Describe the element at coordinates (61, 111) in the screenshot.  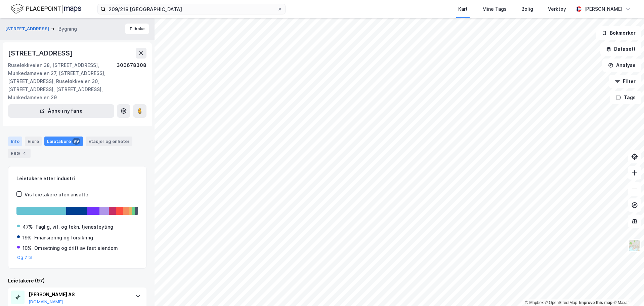
I see `button: Åpne i ny fane` at that location.